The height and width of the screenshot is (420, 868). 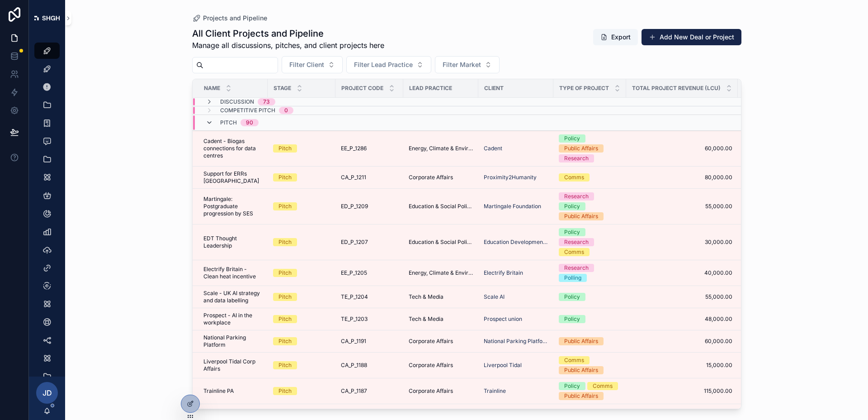 I want to click on a: 30,000.00, so click(x=682, y=242).